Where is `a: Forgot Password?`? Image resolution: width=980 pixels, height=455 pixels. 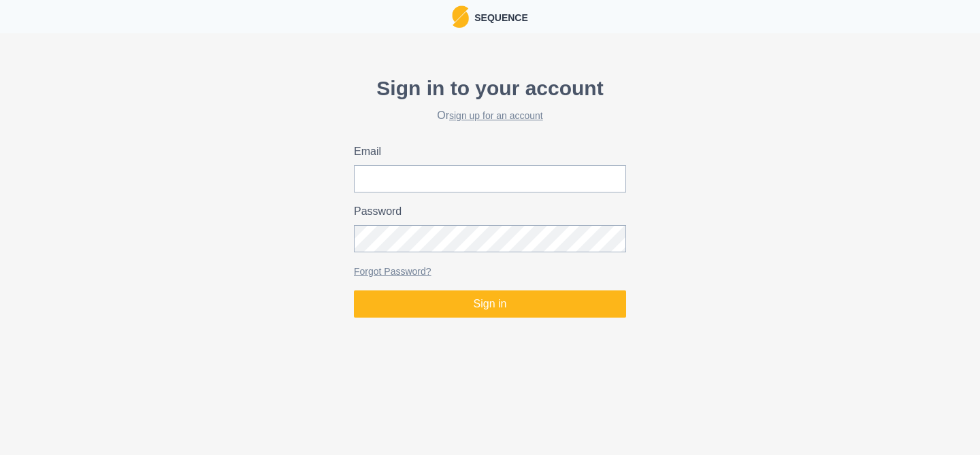 a: Forgot Password? is located at coordinates (392, 272).